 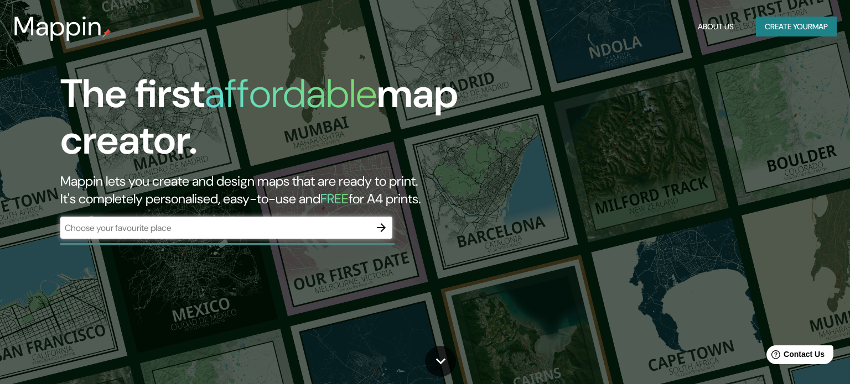 What do you see at coordinates (290, 93) in the screenshot?
I see `h1: affordable` at bounding box center [290, 93].